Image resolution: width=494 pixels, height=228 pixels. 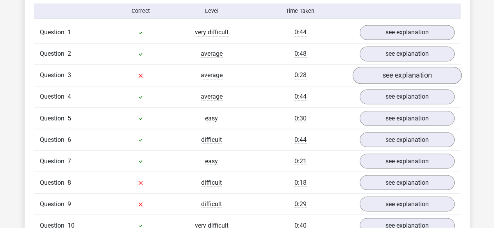 I want to click on span: 6, so click(x=69, y=139).